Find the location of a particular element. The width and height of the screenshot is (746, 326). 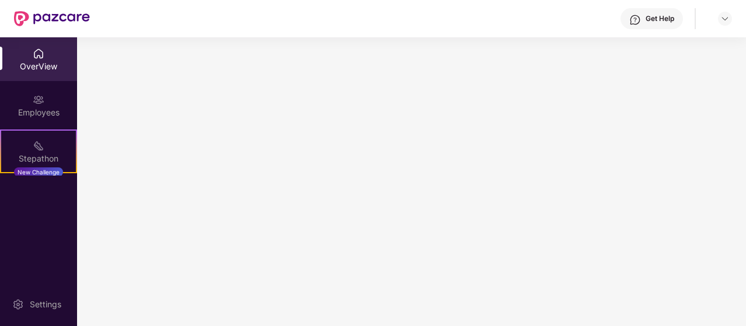

img: svg+xml;base64,PHN2ZyBpZD0iU2V0dGluZy0yMHgyMCIgeG1sbnM9Imh0dHA6Ly93d3cudzMub3JnLzIwMDAvc3ZnIiB3aW... is located at coordinates (18, 305).